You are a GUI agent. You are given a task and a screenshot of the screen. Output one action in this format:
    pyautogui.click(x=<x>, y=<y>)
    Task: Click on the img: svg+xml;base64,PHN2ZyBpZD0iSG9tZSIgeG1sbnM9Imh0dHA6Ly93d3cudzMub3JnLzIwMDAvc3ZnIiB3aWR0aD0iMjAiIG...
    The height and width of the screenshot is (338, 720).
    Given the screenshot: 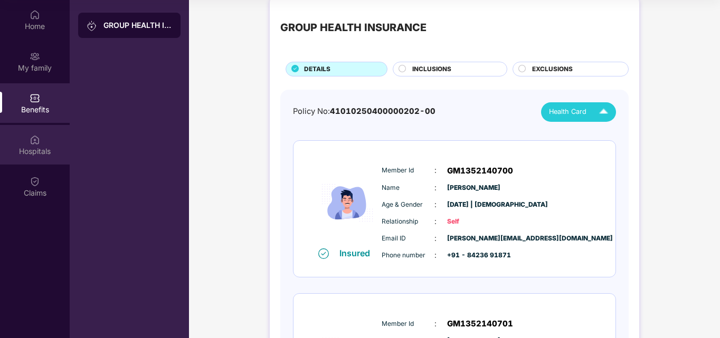 What is the action you would take?
    pyautogui.click(x=35, y=15)
    